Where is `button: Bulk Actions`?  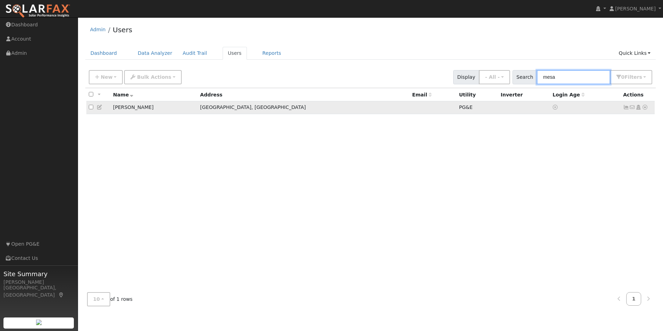
button: Bulk Actions is located at coordinates (153, 77).